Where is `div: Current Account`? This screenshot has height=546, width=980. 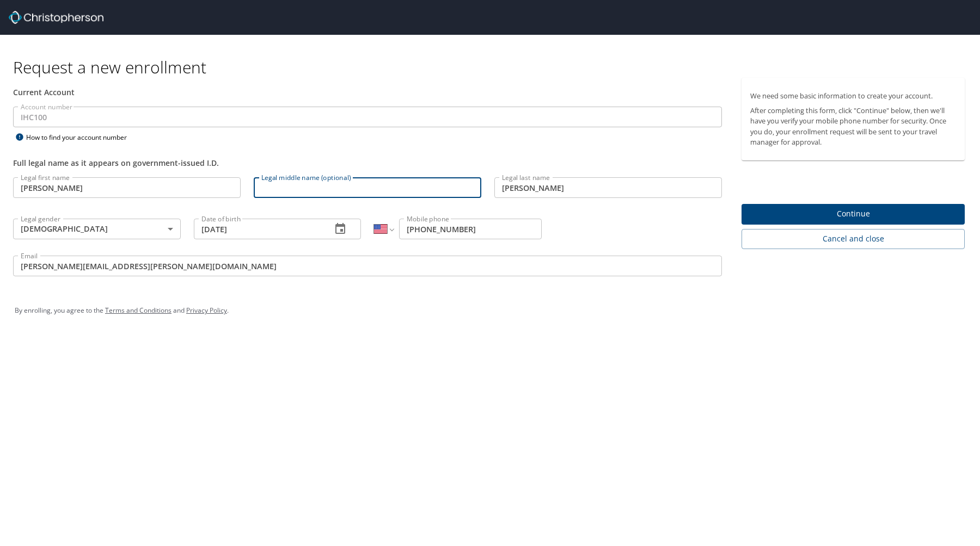 div: Current Account is located at coordinates (367, 92).